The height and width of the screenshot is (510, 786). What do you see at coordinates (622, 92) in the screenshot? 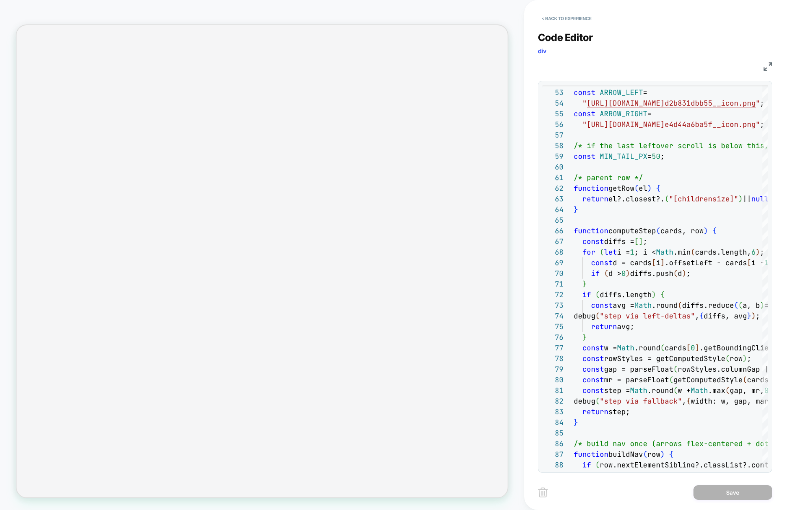
I see `span: ARROW_LEFT` at bounding box center [622, 92].